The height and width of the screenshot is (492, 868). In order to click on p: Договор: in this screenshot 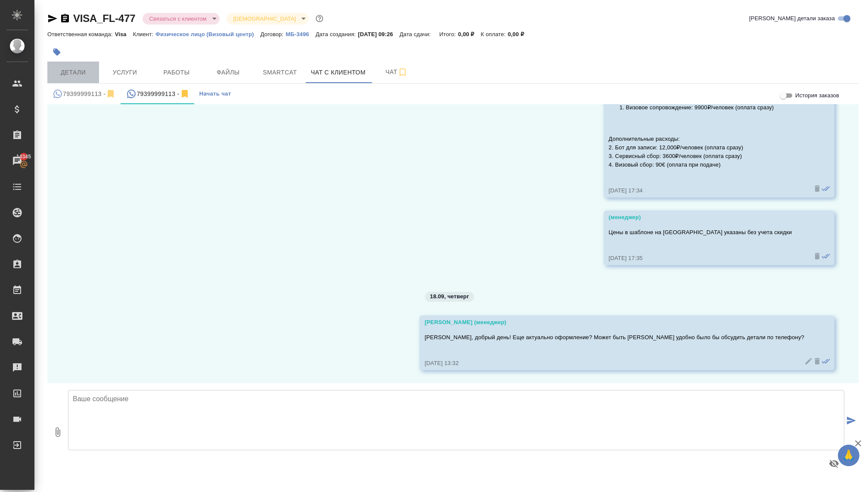, I will do `click(273, 34)`.